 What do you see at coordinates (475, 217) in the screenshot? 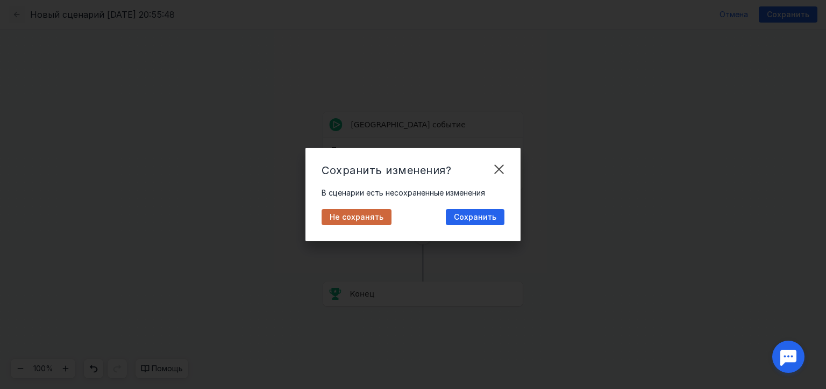
I see `span: Сохранить` at bounding box center [475, 217].